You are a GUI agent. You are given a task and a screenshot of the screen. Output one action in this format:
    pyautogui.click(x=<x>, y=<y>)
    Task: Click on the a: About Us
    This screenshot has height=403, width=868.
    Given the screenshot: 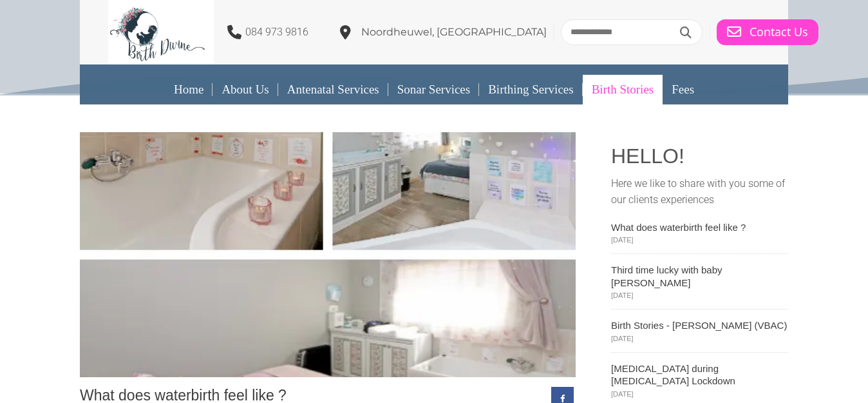 What is the action you would take?
    pyautogui.click(x=245, y=90)
    